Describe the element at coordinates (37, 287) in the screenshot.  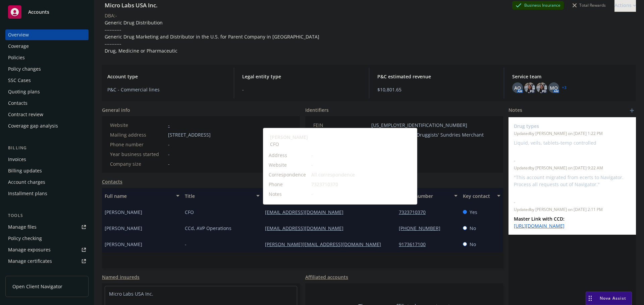
I see `span: Open Client Navigator` at that location.